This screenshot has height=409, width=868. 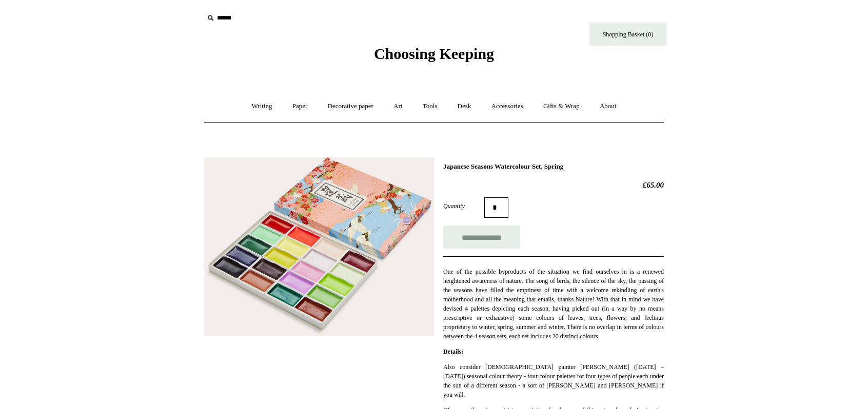 What do you see at coordinates (628, 34) in the screenshot?
I see `a: Shopping Basket (0)` at bounding box center [628, 34].